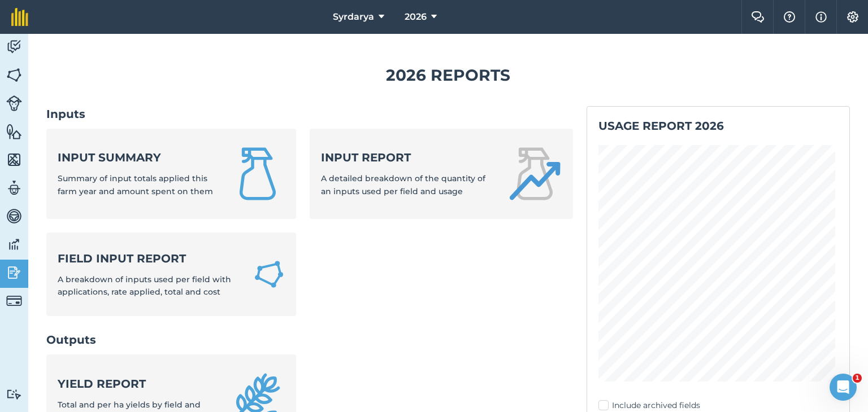 The width and height of the screenshot is (868, 412). What do you see at coordinates (789, 17) in the screenshot?
I see `img: A question mark icon` at bounding box center [789, 17].